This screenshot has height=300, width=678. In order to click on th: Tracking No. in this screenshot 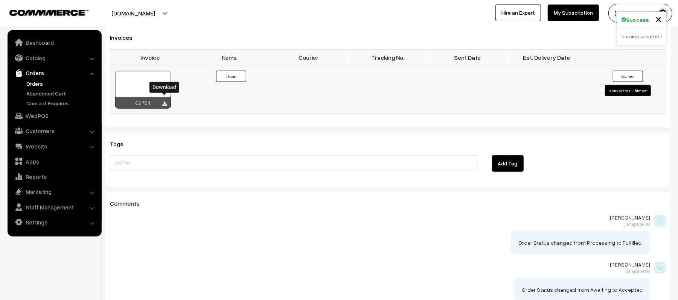, I will do `click(388, 58)`.